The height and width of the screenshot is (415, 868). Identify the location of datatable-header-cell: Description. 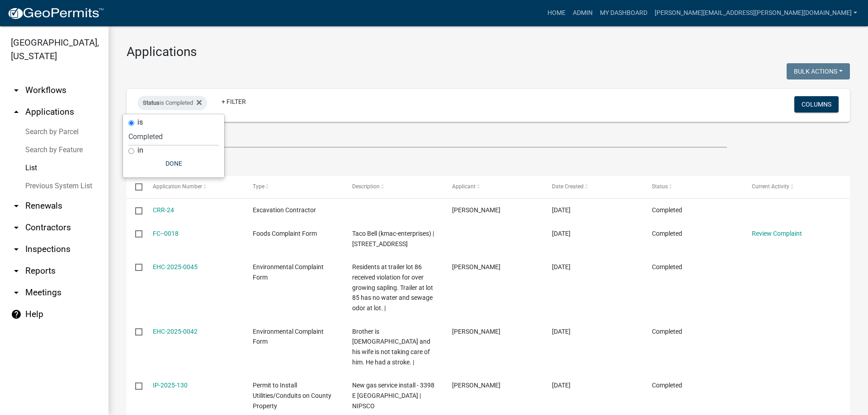
(393, 187).